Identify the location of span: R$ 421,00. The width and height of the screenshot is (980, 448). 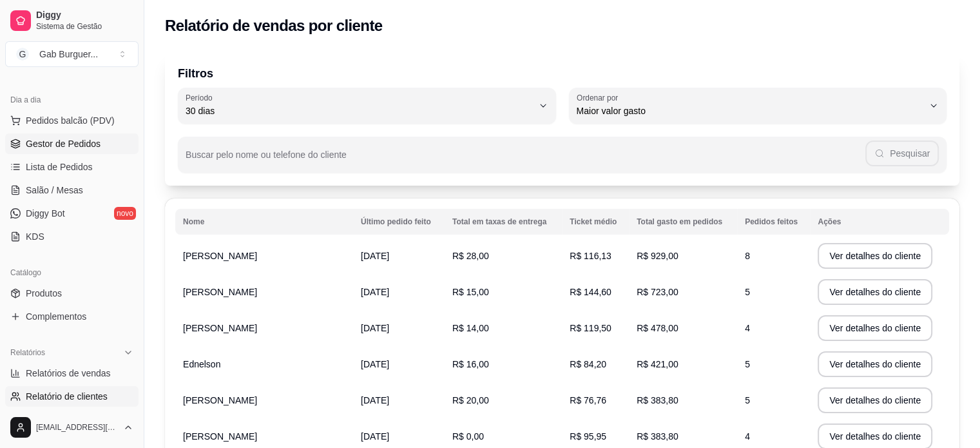
(657, 365).